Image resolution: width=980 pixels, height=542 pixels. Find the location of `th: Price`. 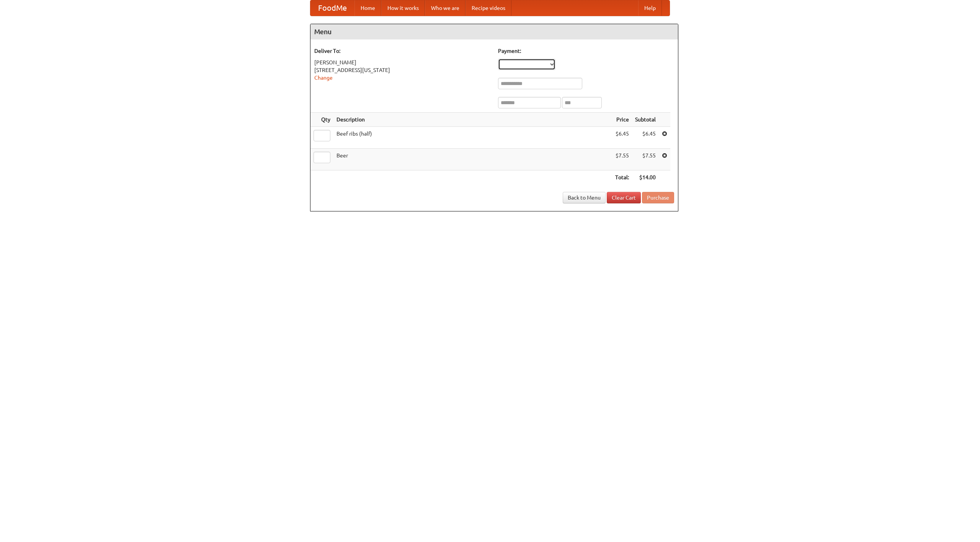

th: Price is located at coordinates (622, 119).